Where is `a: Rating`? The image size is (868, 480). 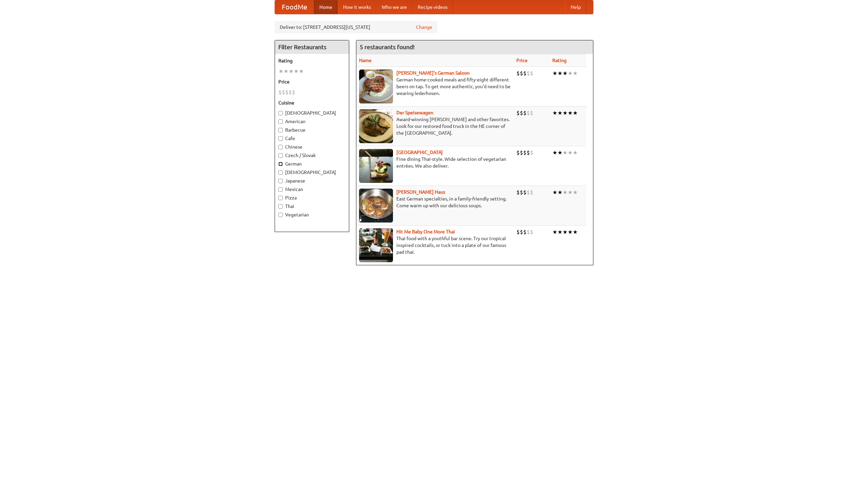 a: Rating is located at coordinates (560, 60).